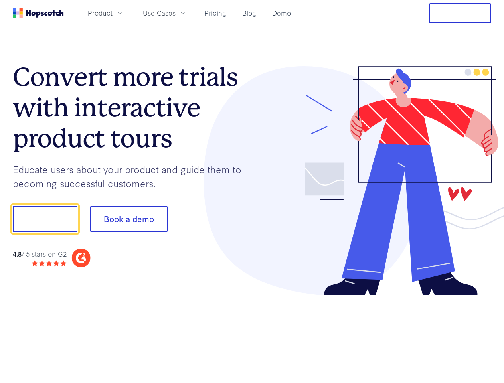 Image resolution: width=504 pixels, height=383 pixels. Describe the element at coordinates (129, 219) in the screenshot. I see `button: Book a demo` at that location.